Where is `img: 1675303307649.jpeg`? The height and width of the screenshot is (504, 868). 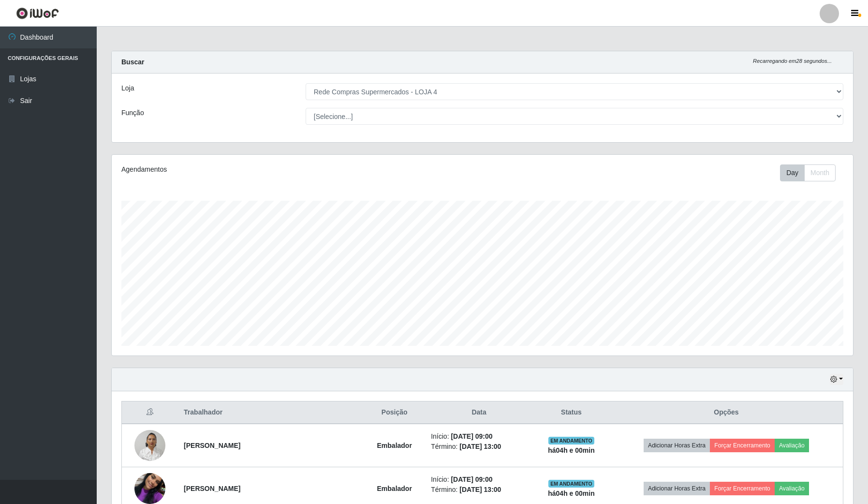 img: 1675303307649.jpeg is located at coordinates (150, 445).